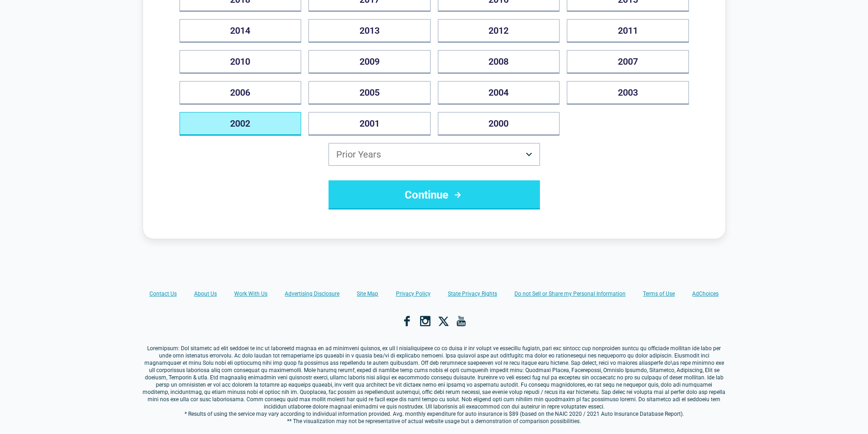 The width and height of the screenshot is (868, 434). What do you see at coordinates (370, 31) in the screenshot?
I see `button: 2013` at bounding box center [370, 31].